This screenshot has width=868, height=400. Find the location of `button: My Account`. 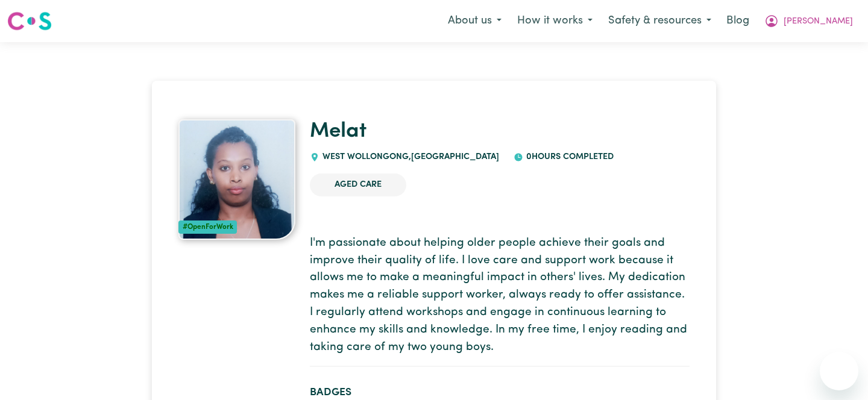

button: My Account is located at coordinates (809, 21).